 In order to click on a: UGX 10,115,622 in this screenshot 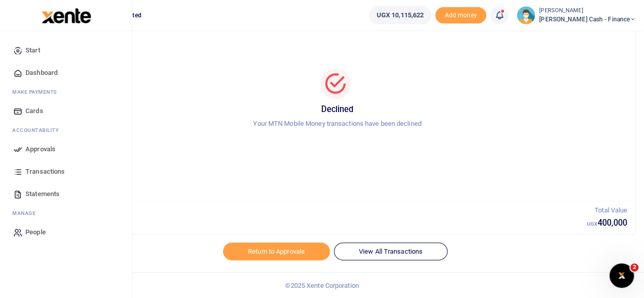, I will do `click(400, 15)`.